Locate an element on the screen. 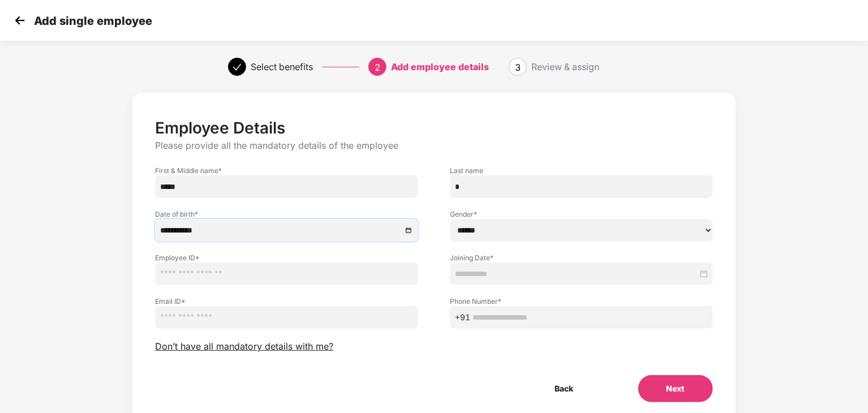 Image resolution: width=868 pixels, height=413 pixels. label: First & Middle name is located at coordinates (286, 170).